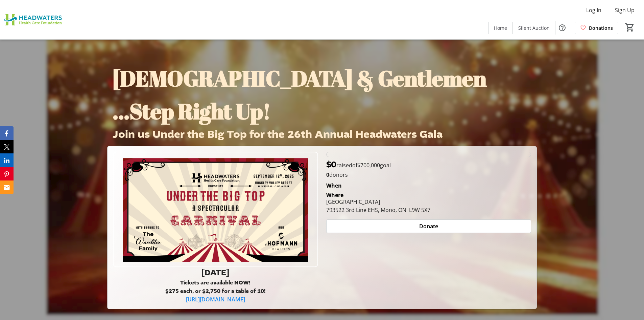 This screenshot has height=320, width=644. I want to click on span: Home, so click(500, 28).